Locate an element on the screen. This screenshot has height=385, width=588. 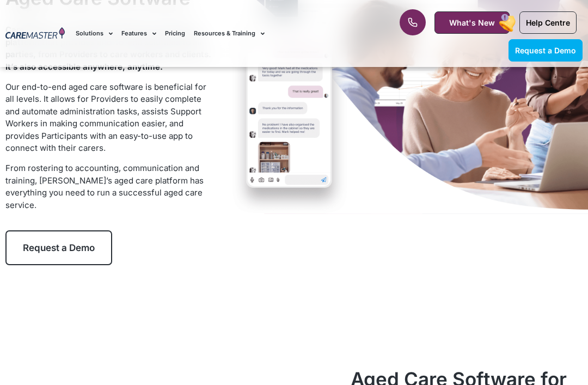
a: Pricing is located at coordinates (175, 33).